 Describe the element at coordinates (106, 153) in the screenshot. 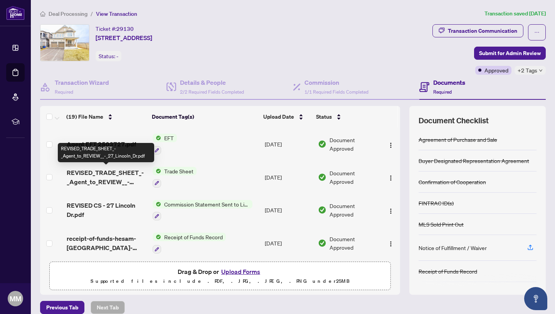

I see `div: REVISED_TRADE_SHEET_-_Agent_to_REVIEW__-_27_Lincoln_Dr.pdf` at that location.